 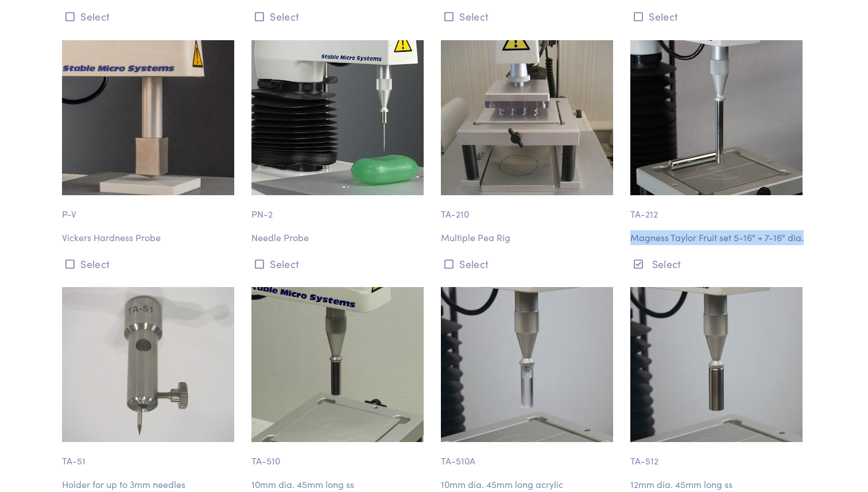 I want to click on p: TA-51, so click(x=149, y=455).